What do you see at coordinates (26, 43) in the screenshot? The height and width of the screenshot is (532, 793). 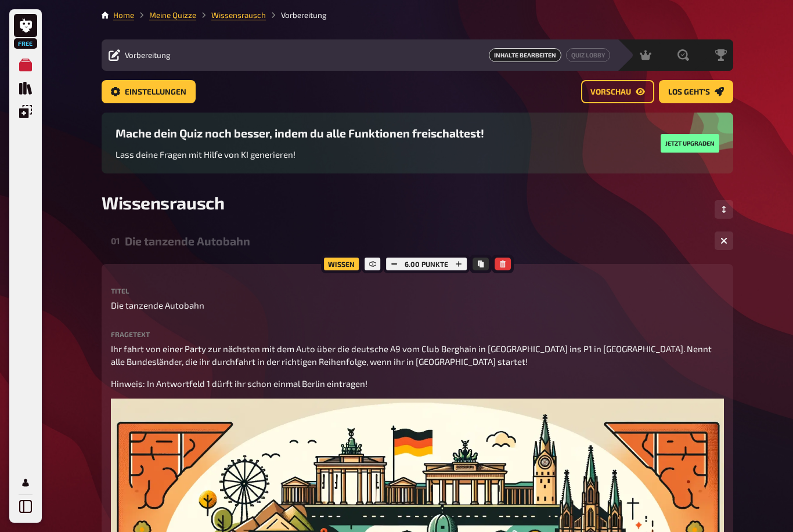 I see `span: Free` at bounding box center [26, 43].